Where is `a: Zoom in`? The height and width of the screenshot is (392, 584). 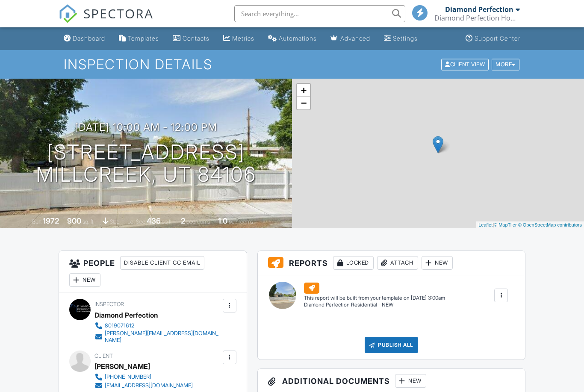 a: Zoom in is located at coordinates (304, 90).